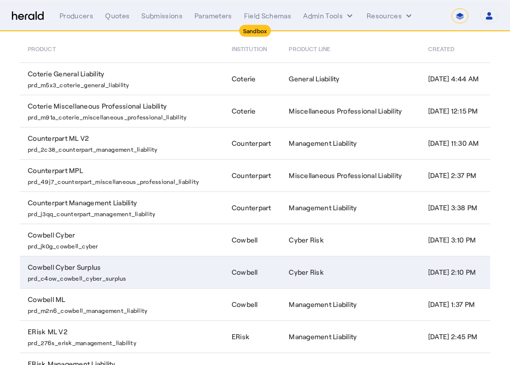 The width and height of the screenshot is (510, 365). What do you see at coordinates (124, 213) in the screenshot?
I see `p: prd_j3qq_counterpart_management_liability` at bounding box center [124, 213].